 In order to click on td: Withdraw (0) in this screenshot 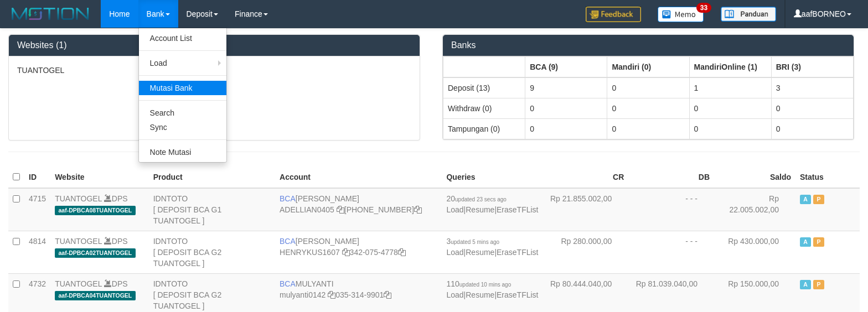, I will do `click(485, 108)`.